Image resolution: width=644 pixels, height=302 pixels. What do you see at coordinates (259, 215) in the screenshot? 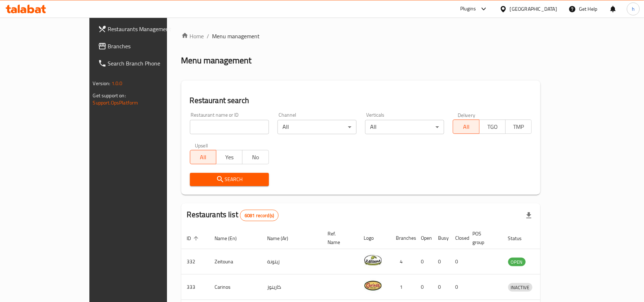
I see `span: 6081 record(s)` at bounding box center [259, 215].